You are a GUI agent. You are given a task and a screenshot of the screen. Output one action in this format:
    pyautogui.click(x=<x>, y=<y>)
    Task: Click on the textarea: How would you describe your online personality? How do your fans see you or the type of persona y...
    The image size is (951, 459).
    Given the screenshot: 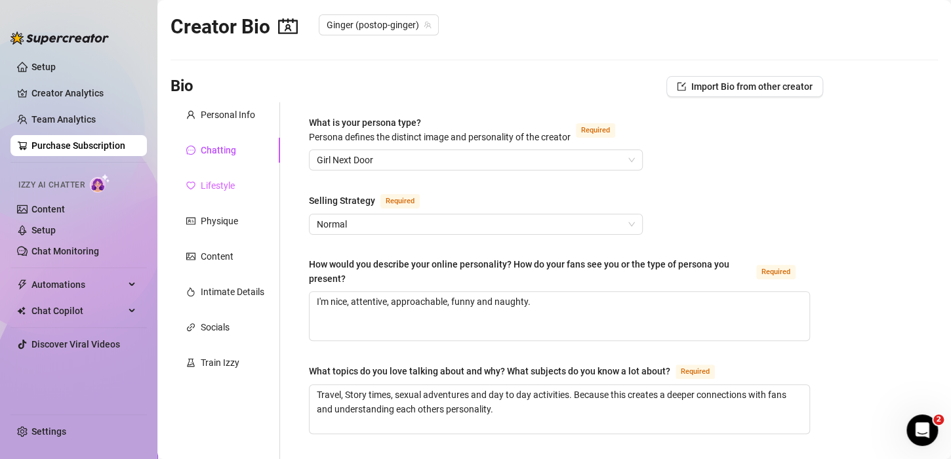 What is the action you would take?
    pyautogui.click(x=559, y=316)
    